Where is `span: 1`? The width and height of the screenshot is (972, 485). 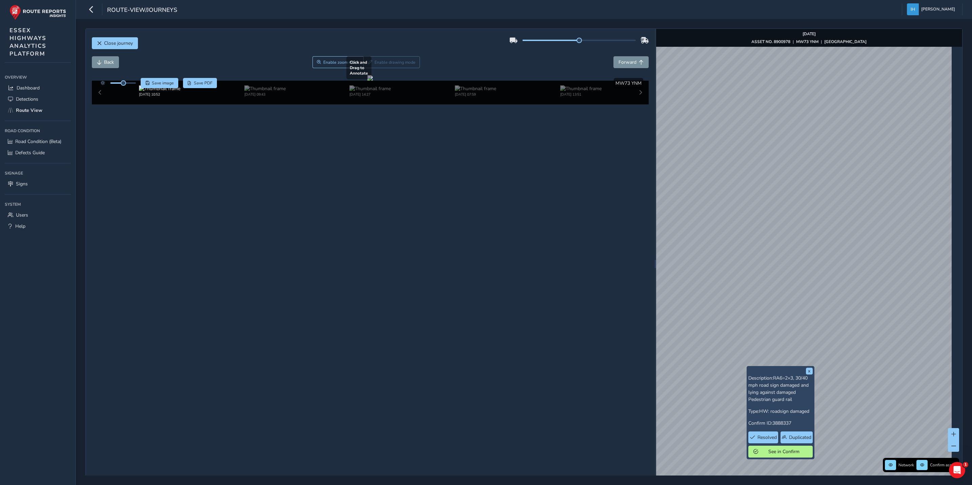
span: 1 is located at coordinates (966, 465).